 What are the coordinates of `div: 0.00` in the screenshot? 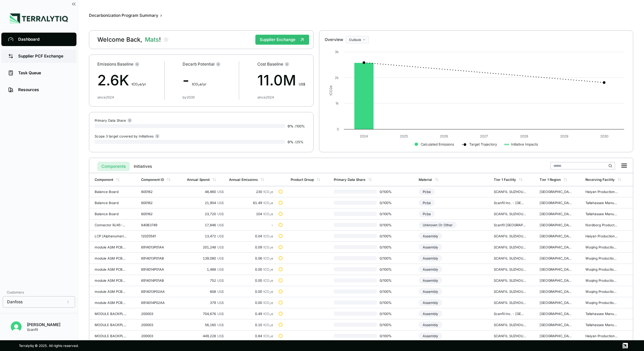 It's located at (251, 270).